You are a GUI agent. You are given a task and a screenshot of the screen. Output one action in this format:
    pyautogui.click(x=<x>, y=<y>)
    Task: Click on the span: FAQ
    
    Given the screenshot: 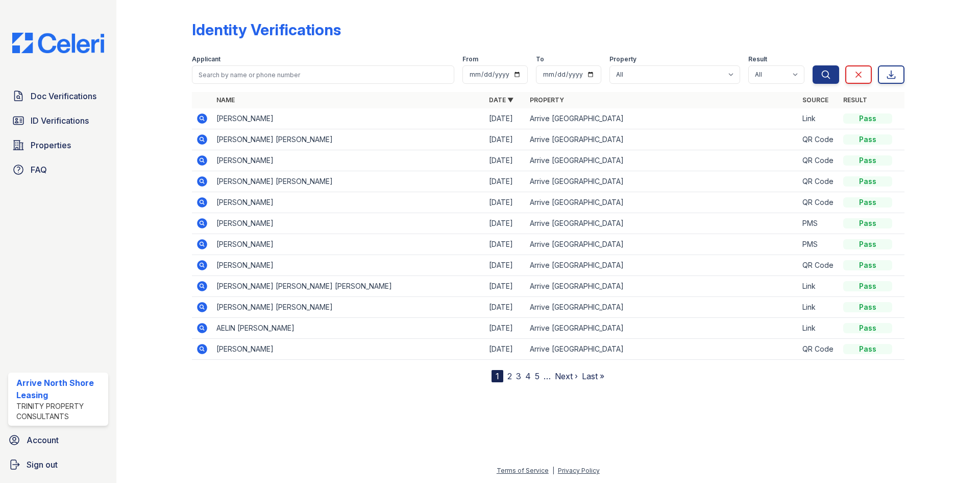 What is the action you would take?
    pyautogui.click(x=39, y=169)
    